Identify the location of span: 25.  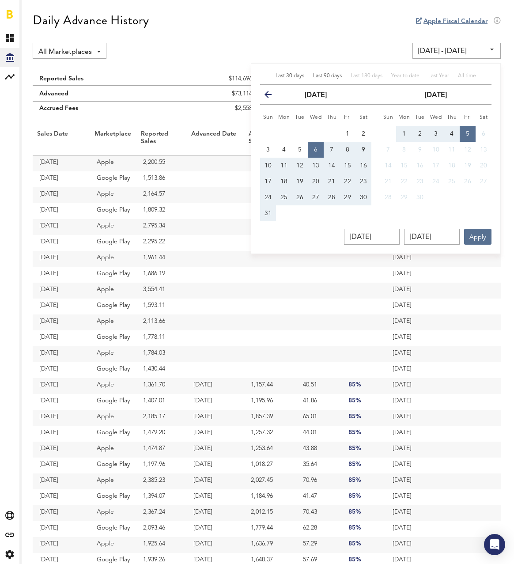
(452, 182).